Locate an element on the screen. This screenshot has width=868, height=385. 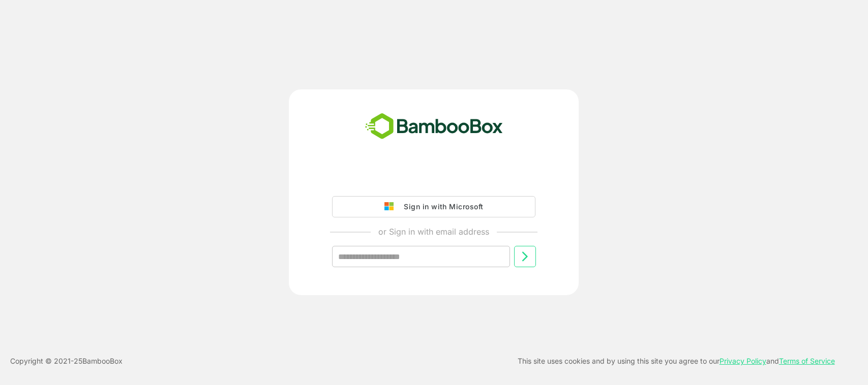
div: Sign in with Microsoft is located at coordinates (440, 207).